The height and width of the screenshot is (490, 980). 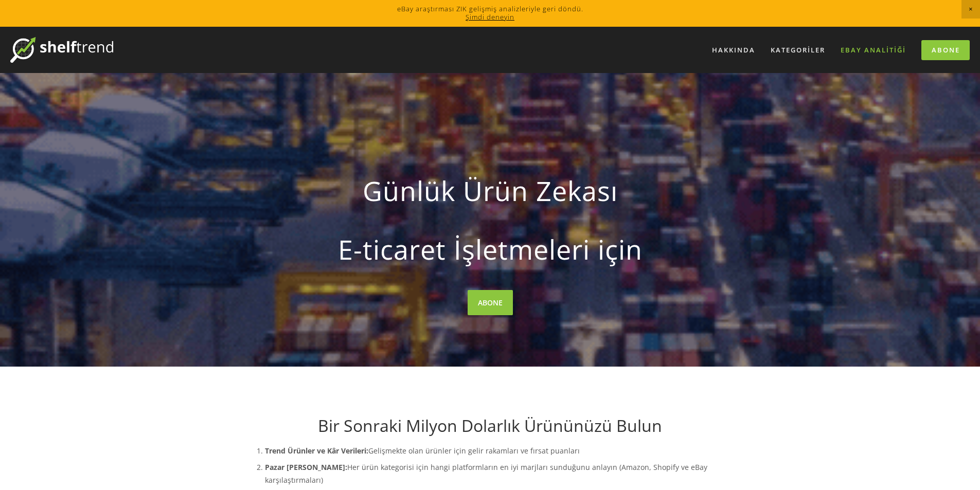 I want to click on font: Günlük Ürün Zekası, so click(x=490, y=190).